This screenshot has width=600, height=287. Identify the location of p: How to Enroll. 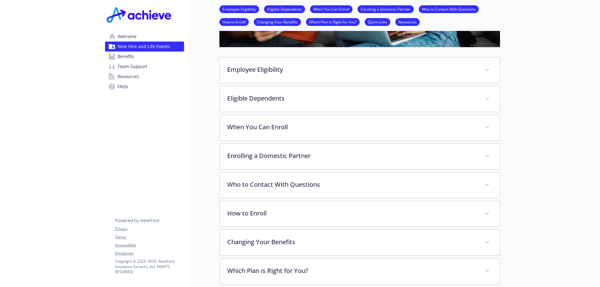
(352, 214).